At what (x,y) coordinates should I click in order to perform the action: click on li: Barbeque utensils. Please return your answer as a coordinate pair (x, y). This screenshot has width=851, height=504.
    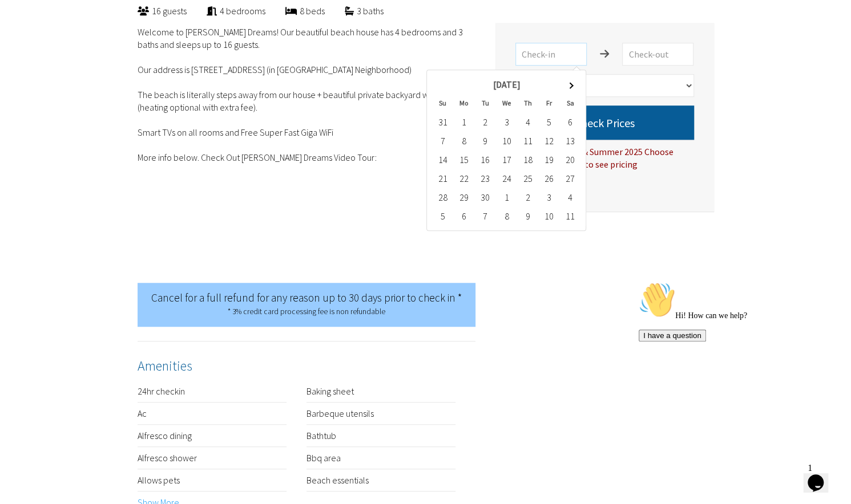
    Looking at the image, I should click on (380, 411).